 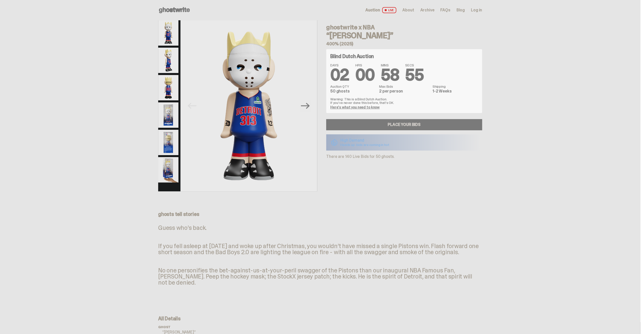 What do you see at coordinates (352, 56) in the screenshot?
I see `h4: Blind Dutch Auction` at bounding box center [352, 56].